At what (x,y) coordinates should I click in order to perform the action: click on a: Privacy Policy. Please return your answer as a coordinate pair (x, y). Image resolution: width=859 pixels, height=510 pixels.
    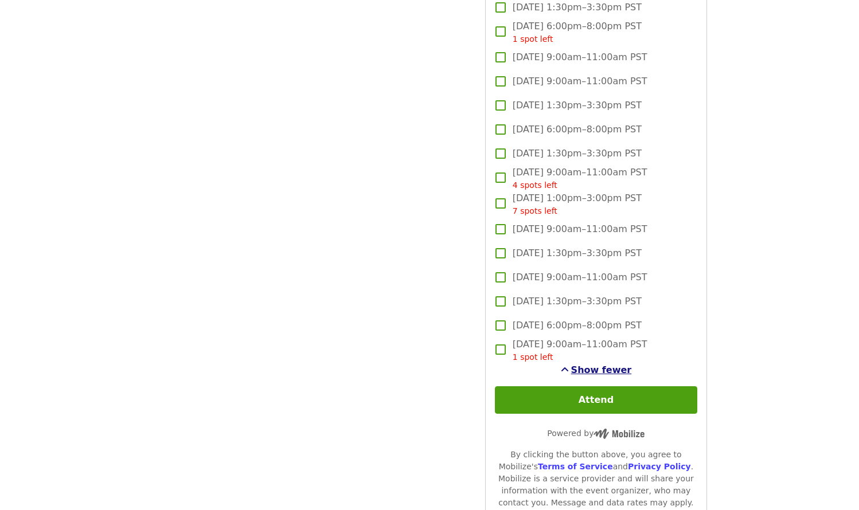
    Looking at the image, I should click on (659, 467).